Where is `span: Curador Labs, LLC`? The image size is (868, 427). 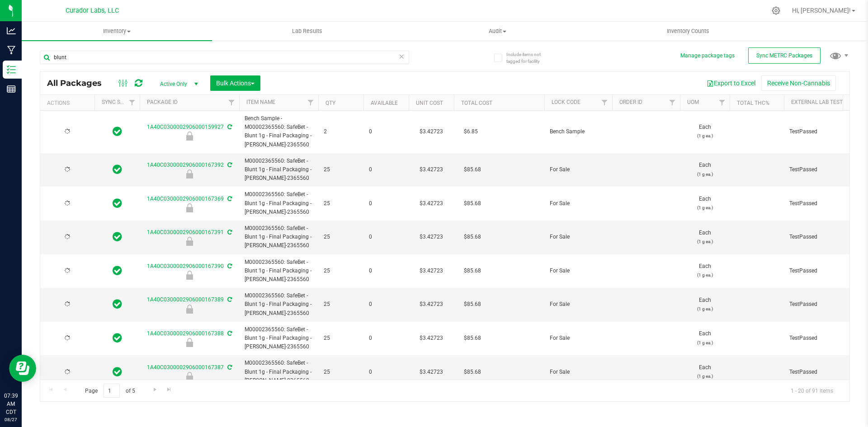 span: Curador Labs, LLC is located at coordinates (92, 11).